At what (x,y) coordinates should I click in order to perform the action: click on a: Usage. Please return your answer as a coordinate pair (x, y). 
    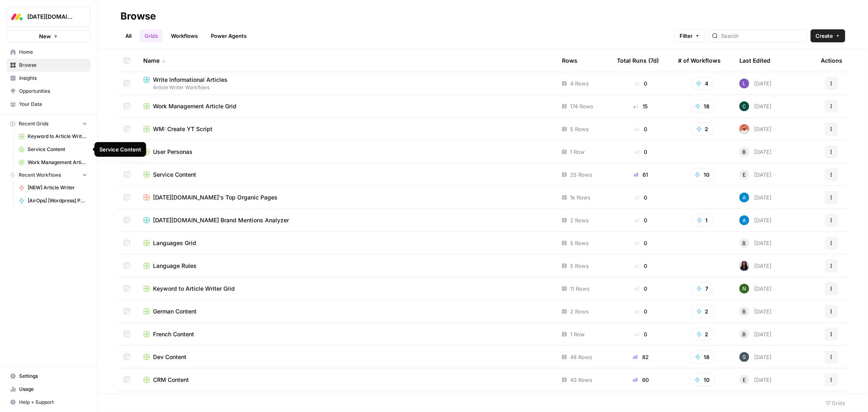
    Looking at the image, I should click on (48, 389).